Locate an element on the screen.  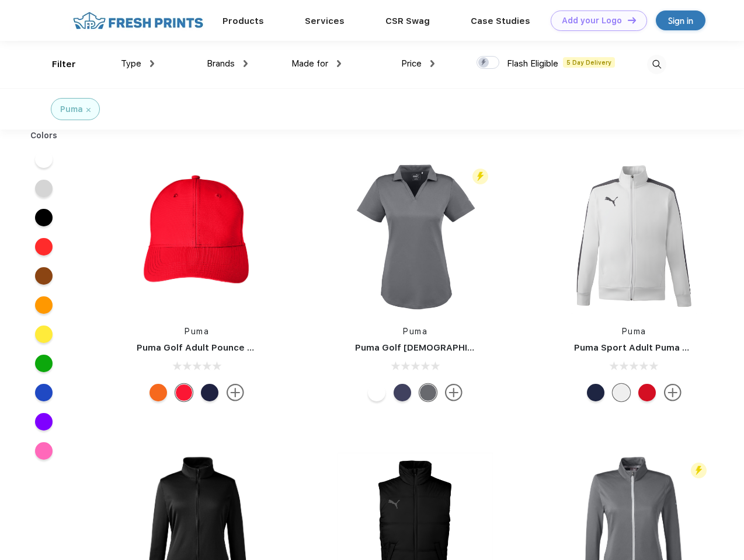
img: DT is located at coordinates (632, 20).